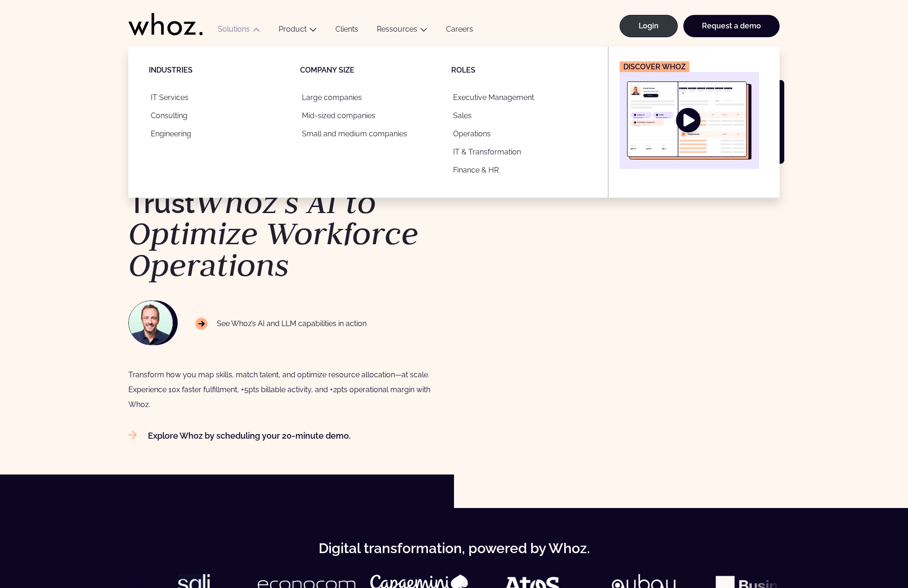 This screenshot has height=588, width=908. What do you see at coordinates (460, 30) in the screenshot?
I see `a: Careers` at bounding box center [460, 30].